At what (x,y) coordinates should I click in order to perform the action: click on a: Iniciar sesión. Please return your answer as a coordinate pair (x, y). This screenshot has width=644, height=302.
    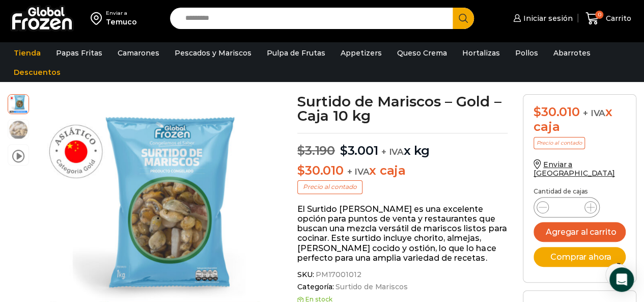
    Looking at the image, I should click on (542, 18).